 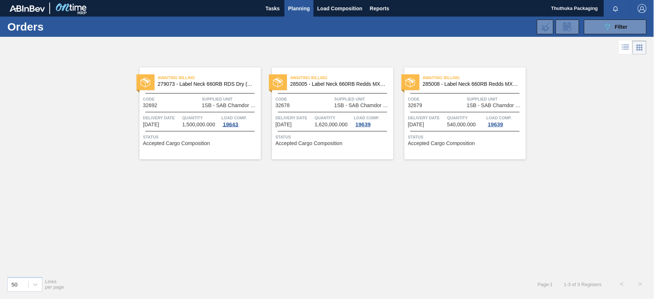 I want to click on span: 32679, so click(x=415, y=105).